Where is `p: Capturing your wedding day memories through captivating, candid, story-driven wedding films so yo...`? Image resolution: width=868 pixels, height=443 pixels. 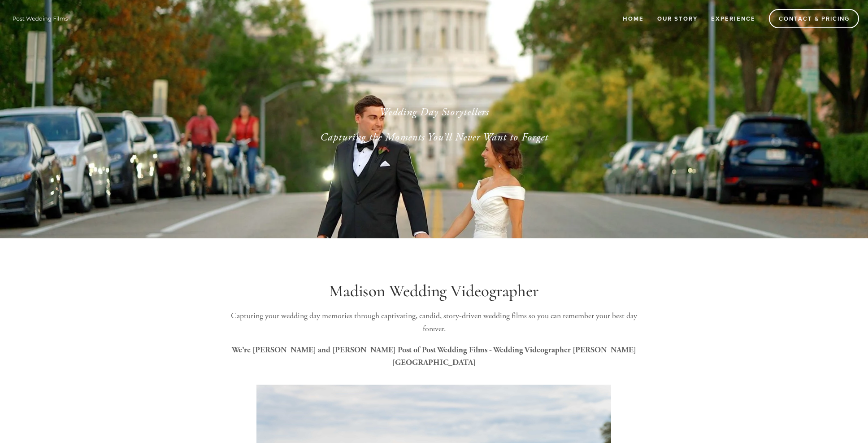 p: Capturing your wedding day memories through captivating, candid, story-driven wedding films so yo... is located at coordinates (434, 322).